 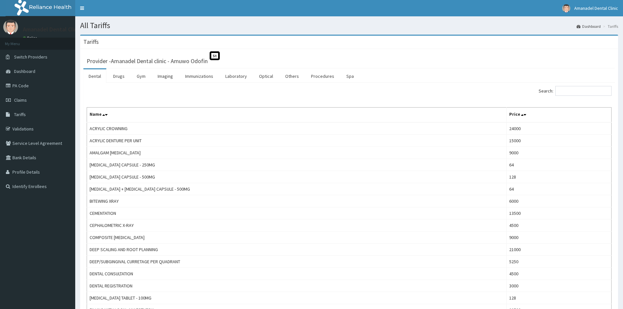 I want to click on td: 15000, so click(x=559, y=141).